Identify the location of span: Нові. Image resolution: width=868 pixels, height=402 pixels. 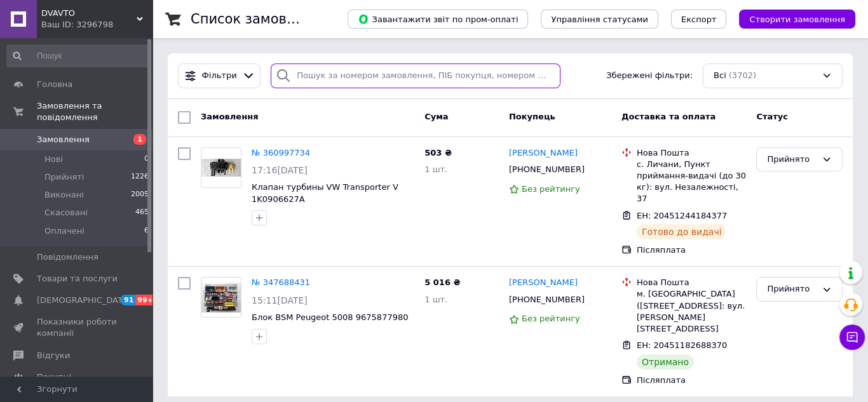
(53, 159).